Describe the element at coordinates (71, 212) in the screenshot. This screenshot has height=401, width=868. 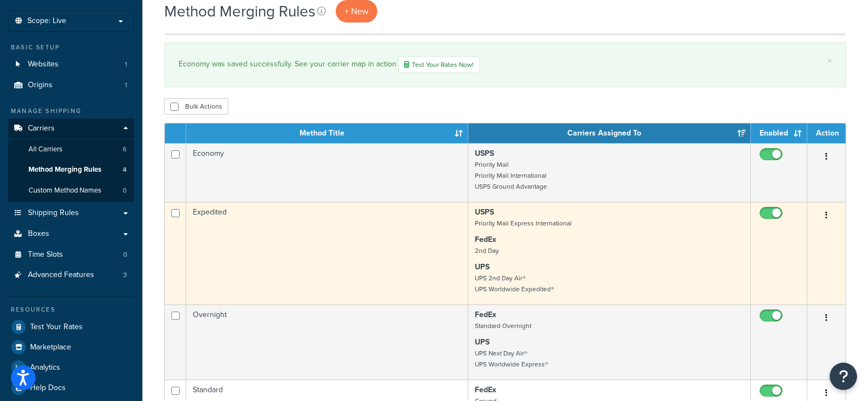
I see `a: Shipping Rules` at that location.